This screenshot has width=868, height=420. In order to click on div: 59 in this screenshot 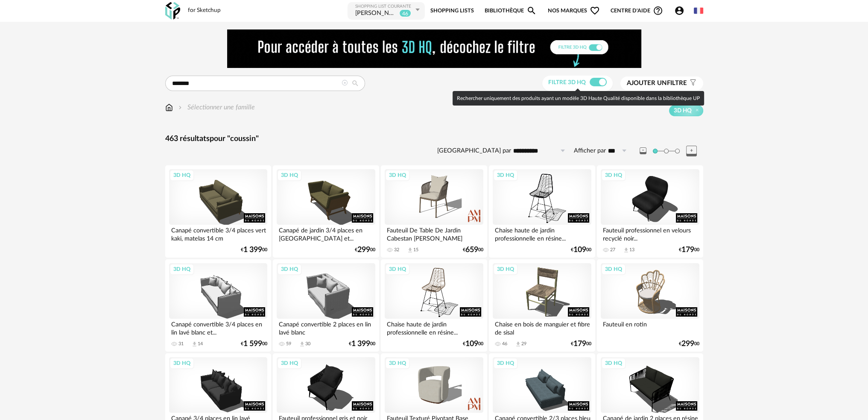, I will do `click(288, 344)`.